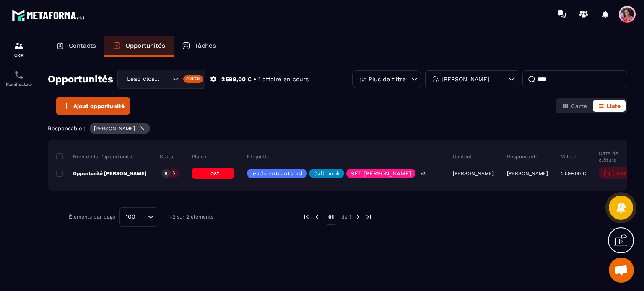  Describe the element at coordinates (462, 157) in the screenshot. I see `p: Contact` at that location.